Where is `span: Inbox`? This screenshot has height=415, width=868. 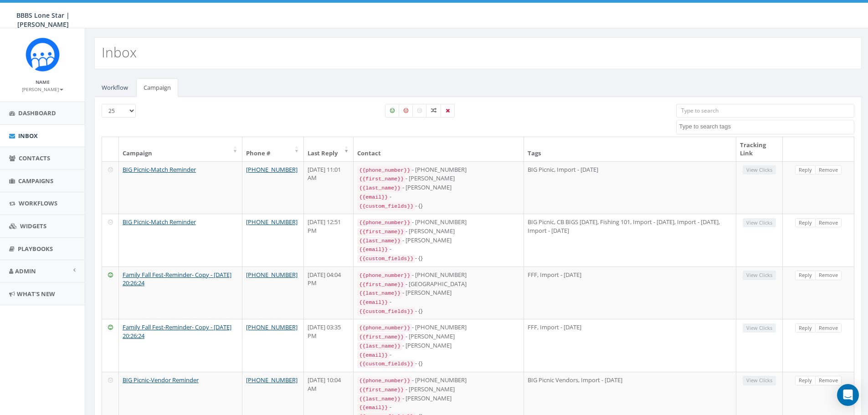 span: Inbox is located at coordinates (28, 136).